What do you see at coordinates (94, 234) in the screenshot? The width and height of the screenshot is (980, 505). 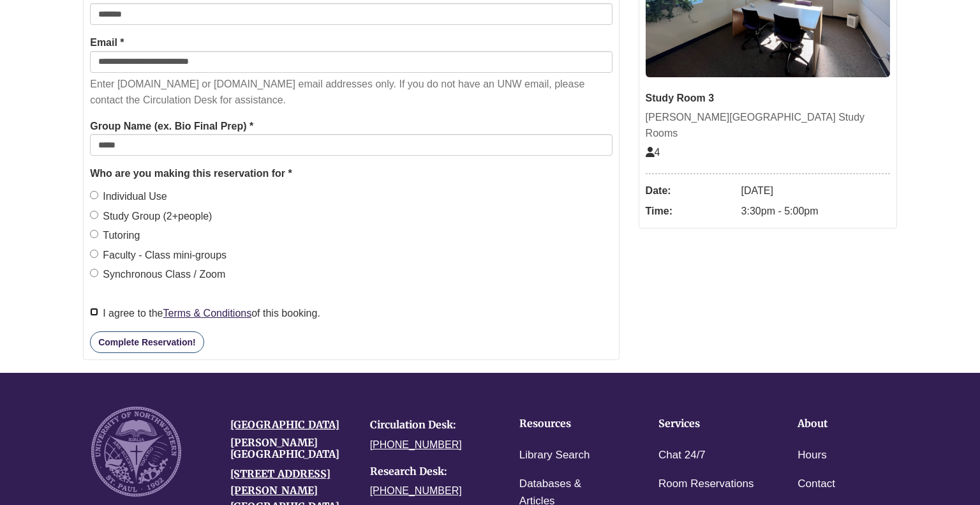 I see `input: Tutoring` at bounding box center [94, 234].